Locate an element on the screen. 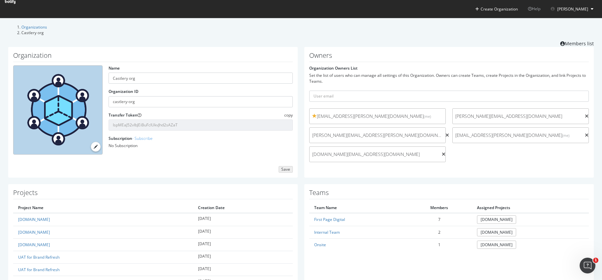  label: Organization ID is located at coordinates (123, 91).